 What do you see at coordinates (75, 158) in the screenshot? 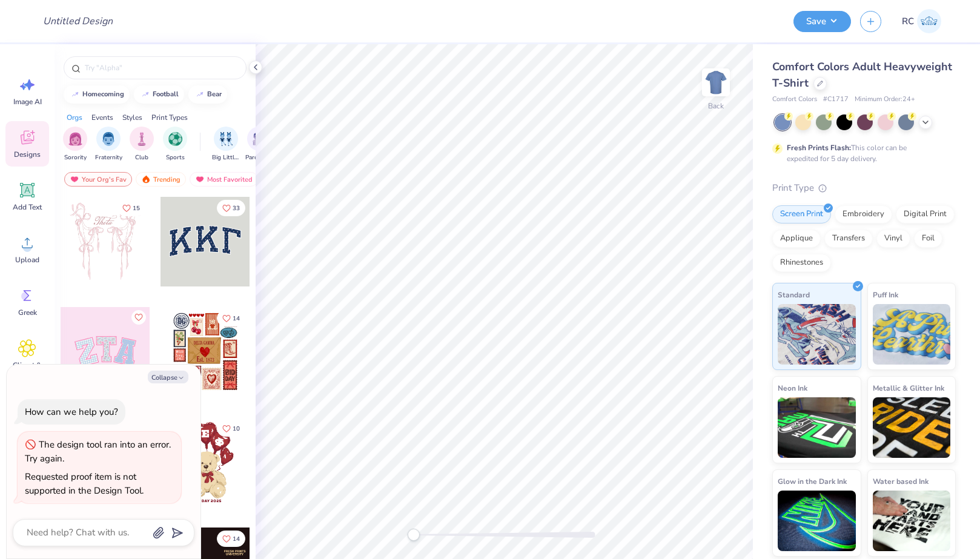
I see `span: Sorority` at bounding box center [75, 158].